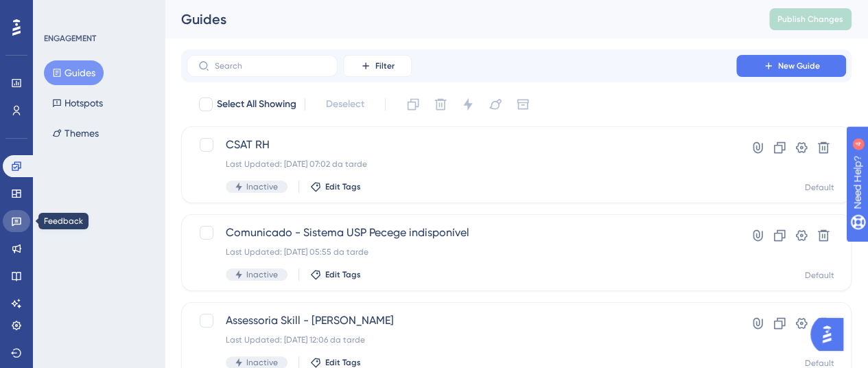  What do you see at coordinates (78, 103) in the screenshot?
I see `button: Hotspots` at bounding box center [78, 103].